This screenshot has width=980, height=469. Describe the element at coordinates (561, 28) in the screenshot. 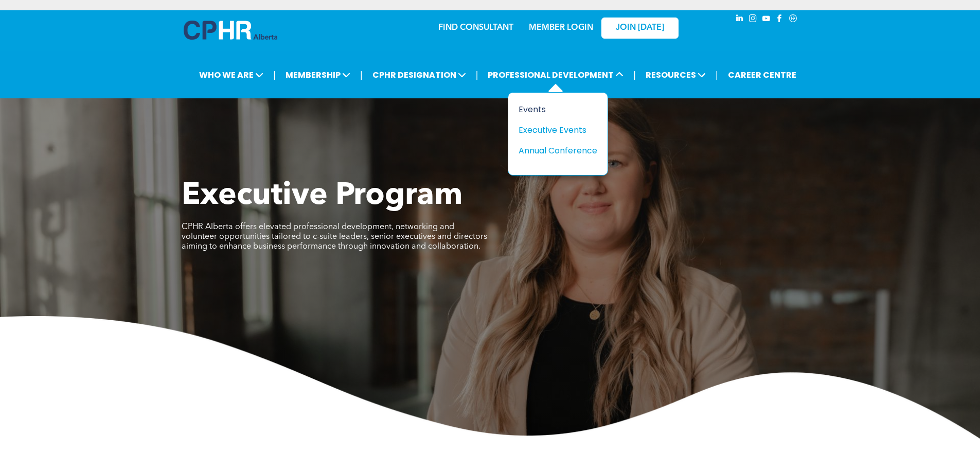

I see `a: MEMBER LOGIN` at that location.